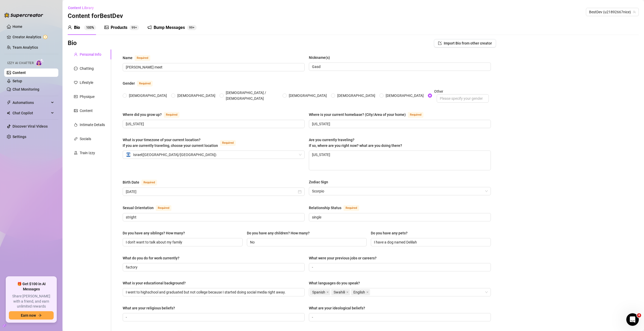 The image size is (644, 331). What do you see at coordinates (8, 113) in the screenshot?
I see `img: Chat Copilot` at bounding box center [8, 113].